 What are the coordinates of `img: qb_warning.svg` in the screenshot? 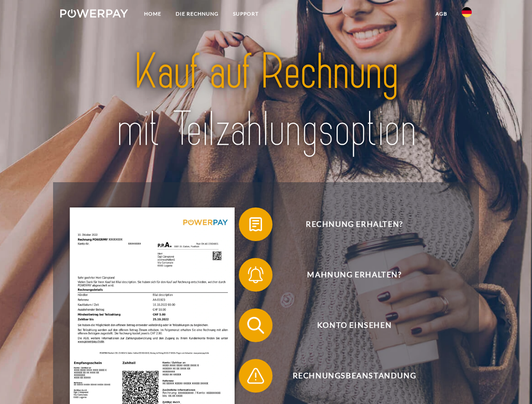 It's located at (256, 376).